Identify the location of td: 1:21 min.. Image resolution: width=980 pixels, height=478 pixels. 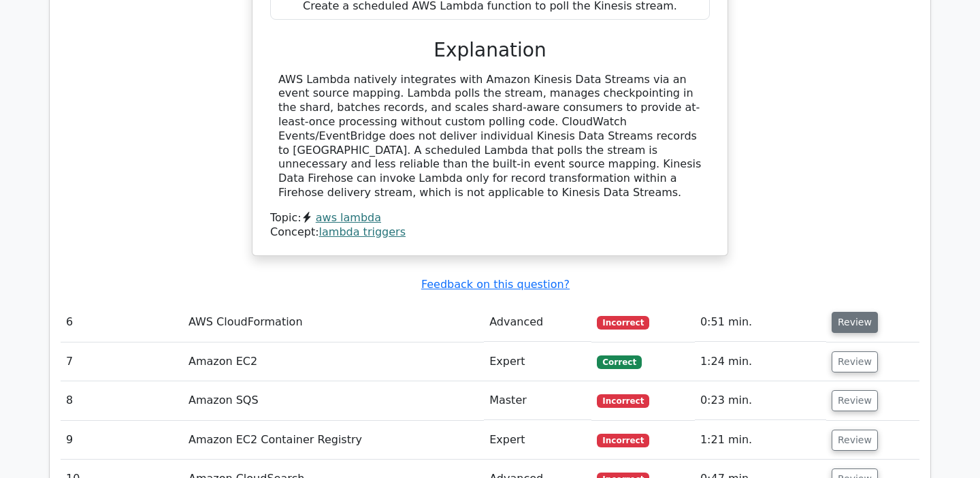
(760, 440).